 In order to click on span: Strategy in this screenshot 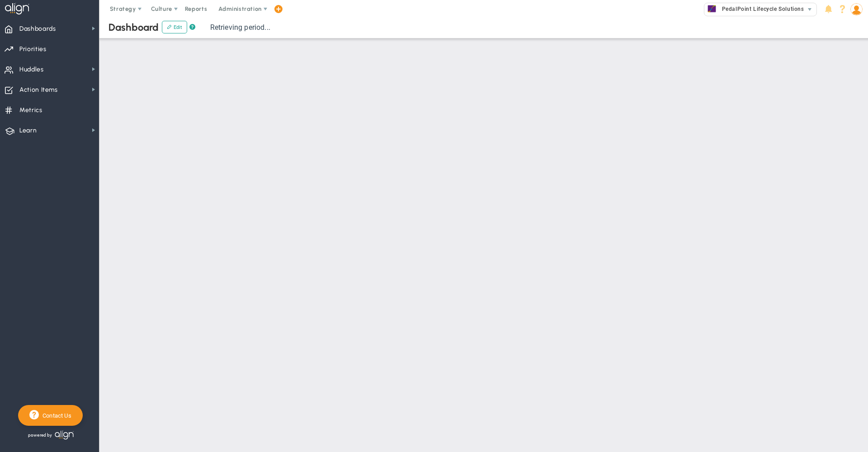, I will do `click(123, 9)`.